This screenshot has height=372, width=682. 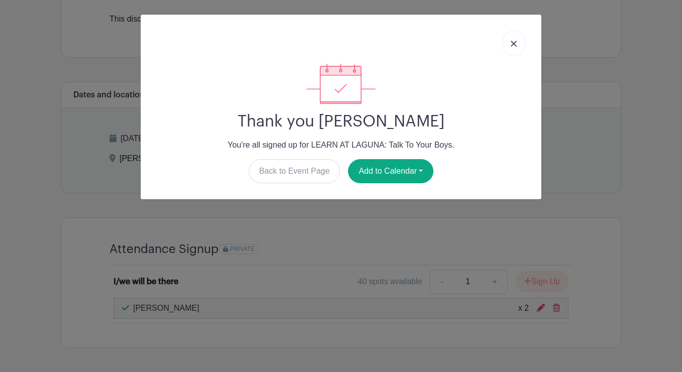 What do you see at coordinates (391, 171) in the screenshot?
I see `button: Add to Calendar` at bounding box center [391, 171].